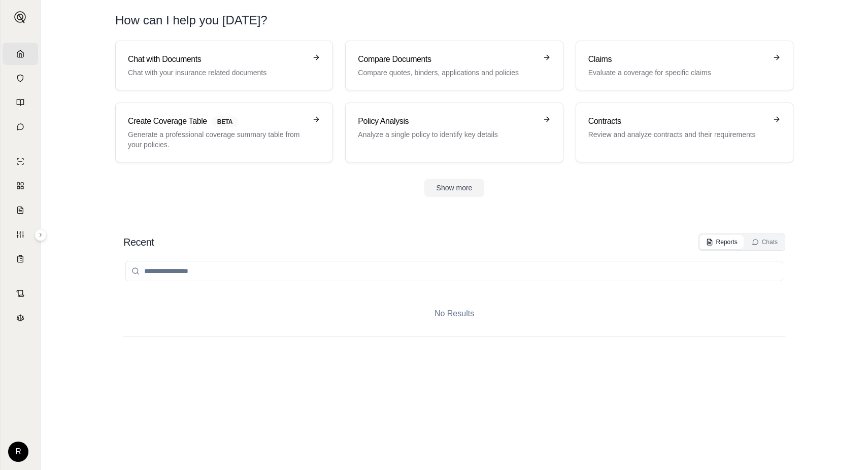  Describe the element at coordinates (447, 135) in the screenshot. I see `p: Analyze a single policy to identify key details` at that location.